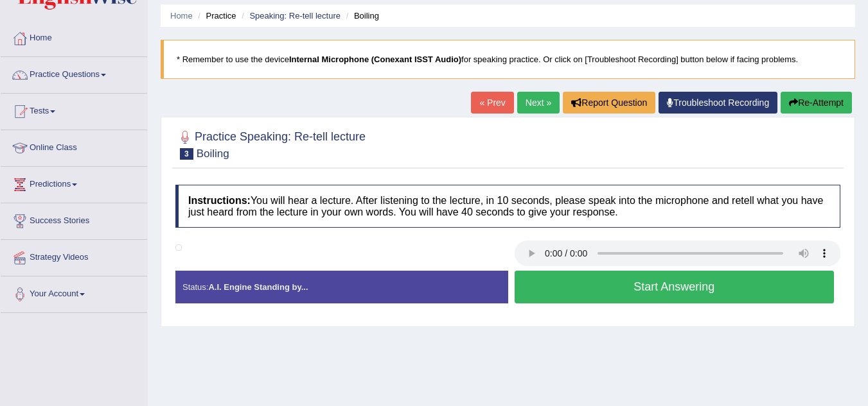  Describe the element at coordinates (74, 146) in the screenshot. I see `a: Online Class` at that location.